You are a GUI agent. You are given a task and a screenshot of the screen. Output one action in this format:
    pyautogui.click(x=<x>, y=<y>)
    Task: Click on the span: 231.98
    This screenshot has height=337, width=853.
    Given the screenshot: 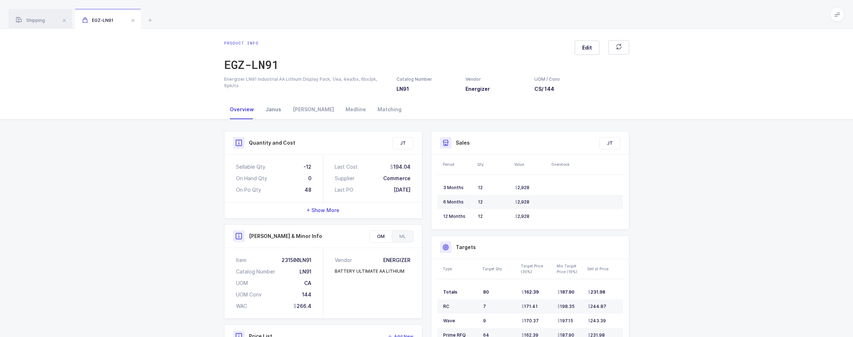 What is the action you would take?
    pyautogui.click(x=596, y=292)
    